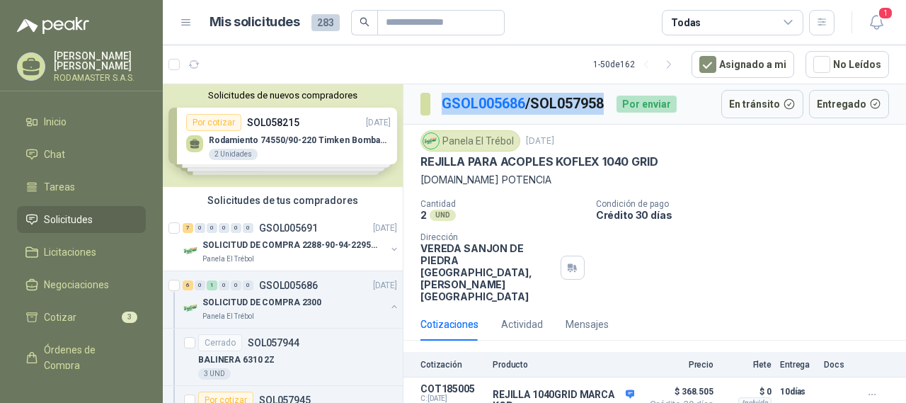 The image size is (906, 403). What do you see at coordinates (797, 364) in the screenshot?
I see `p: Entrega` at bounding box center [797, 364].